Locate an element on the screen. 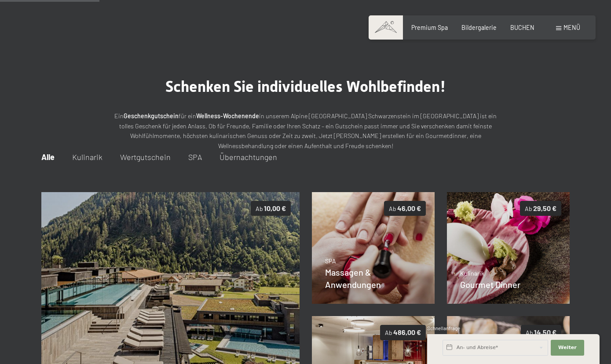 The height and width of the screenshot is (364, 611). a: Premium Spa is located at coordinates (430, 27).